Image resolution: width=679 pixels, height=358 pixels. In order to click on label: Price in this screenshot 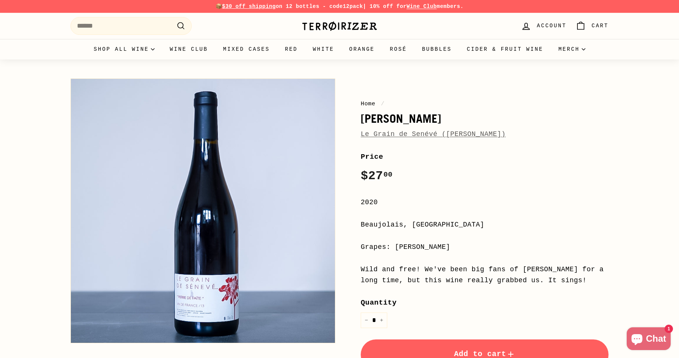, I will do `click(484, 157)`.